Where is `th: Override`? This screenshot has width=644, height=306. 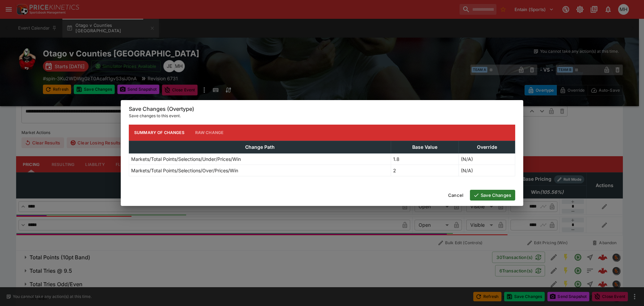
th: Override is located at coordinates (487, 146).